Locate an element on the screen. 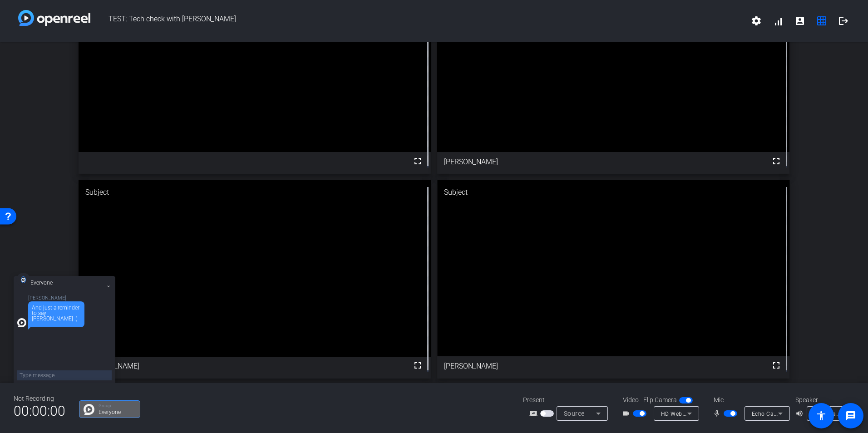 The width and height of the screenshot is (868, 433). mat-icon: logout is located at coordinates (844, 21).